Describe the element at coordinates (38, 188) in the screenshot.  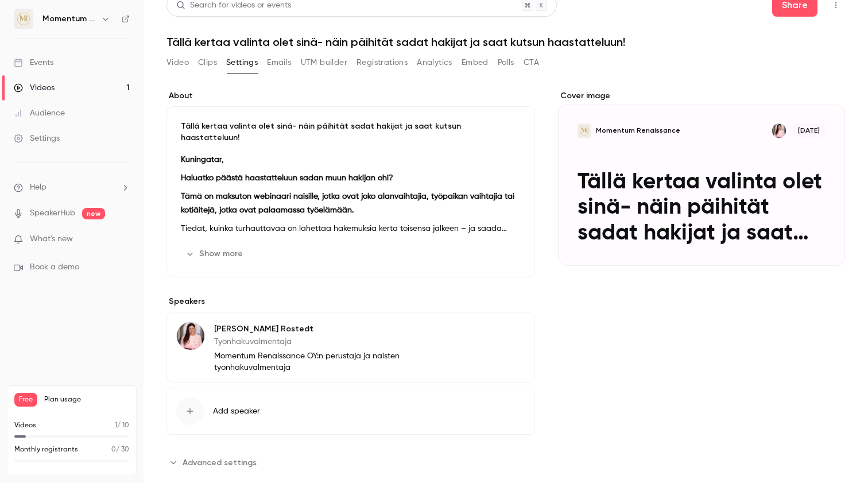
I see `span: Help` at that location.